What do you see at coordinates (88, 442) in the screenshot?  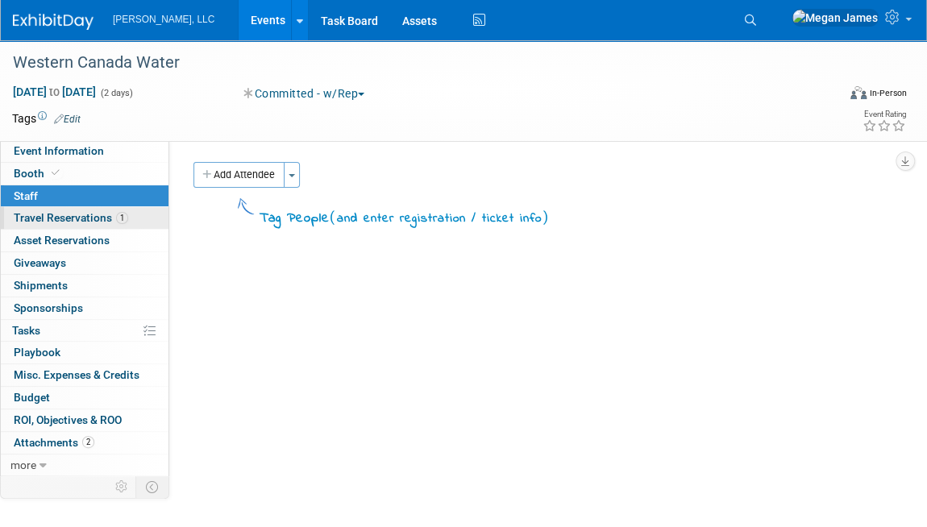 I see `span: 2` at bounding box center [88, 442].